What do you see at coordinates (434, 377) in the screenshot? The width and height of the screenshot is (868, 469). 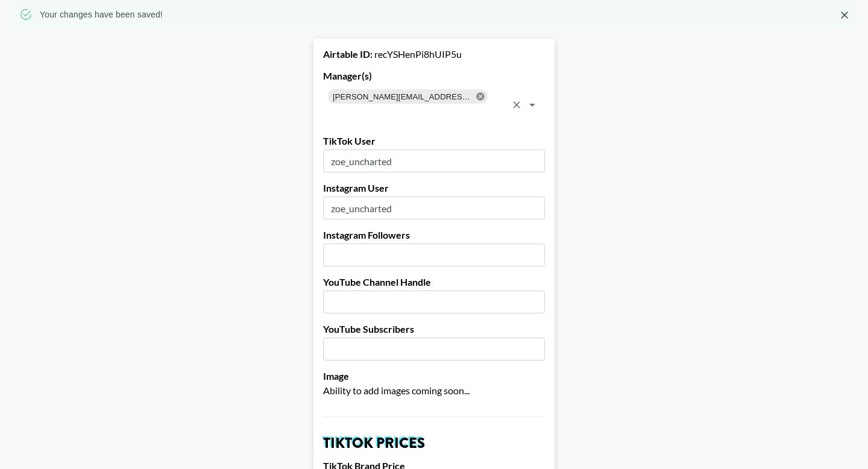 I see `label: Image` at bounding box center [434, 377].